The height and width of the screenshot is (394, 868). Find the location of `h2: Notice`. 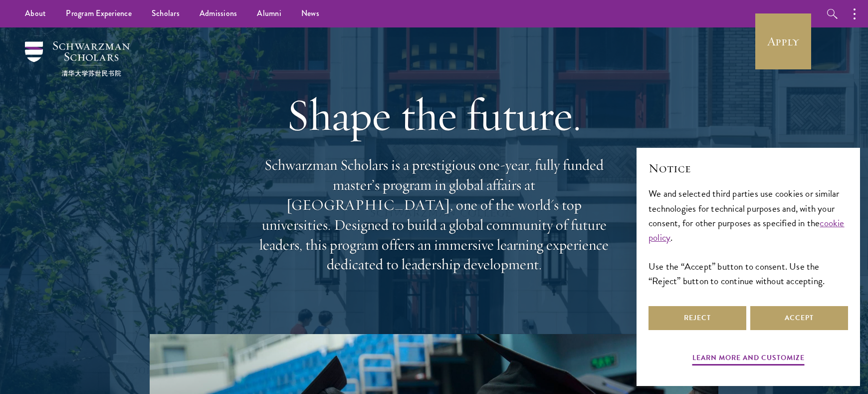

h2: Notice is located at coordinates (749, 169).